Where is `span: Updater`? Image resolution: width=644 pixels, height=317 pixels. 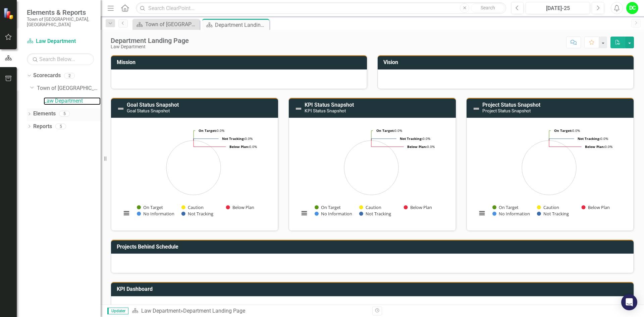 span: Updater is located at coordinates (118, 311).